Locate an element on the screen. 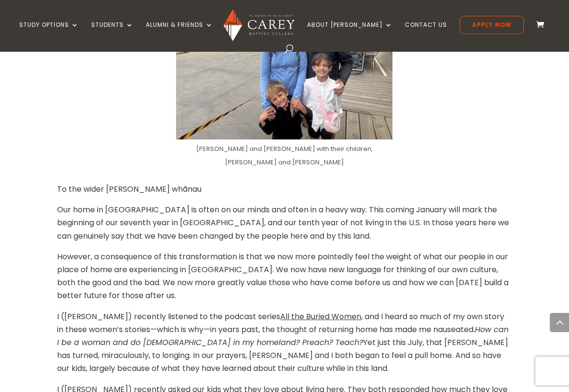  a: Study Options is located at coordinates (49, 33).